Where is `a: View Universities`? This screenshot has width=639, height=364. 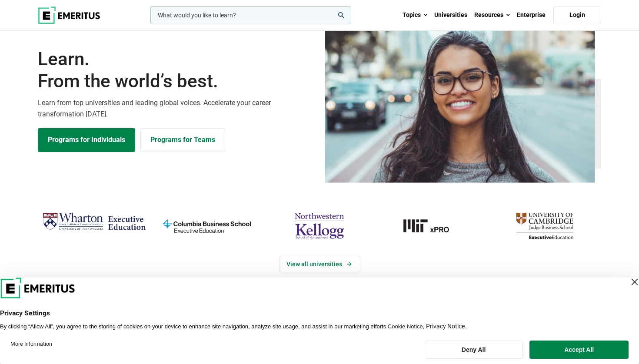 a: View Universities is located at coordinates (320, 264).